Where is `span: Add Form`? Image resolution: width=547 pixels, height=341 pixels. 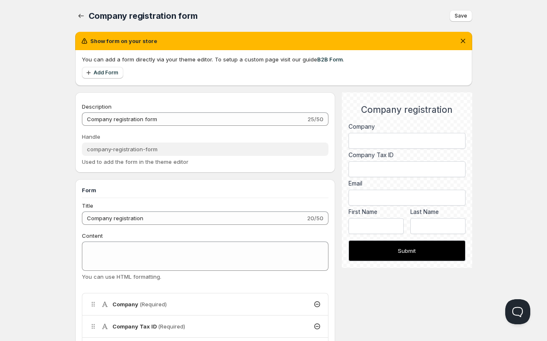 span: Add Form is located at coordinates (106, 73).